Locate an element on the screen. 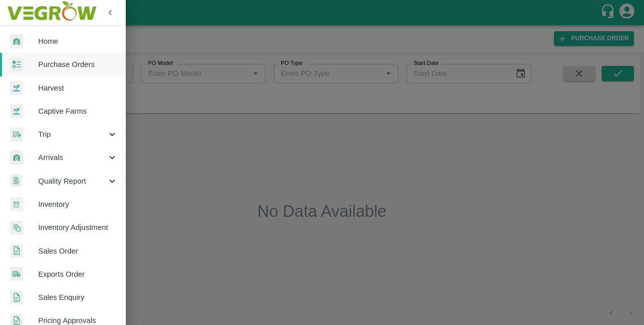 The width and height of the screenshot is (644, 325). span: Quality Report is located at coordinates (73, 181).